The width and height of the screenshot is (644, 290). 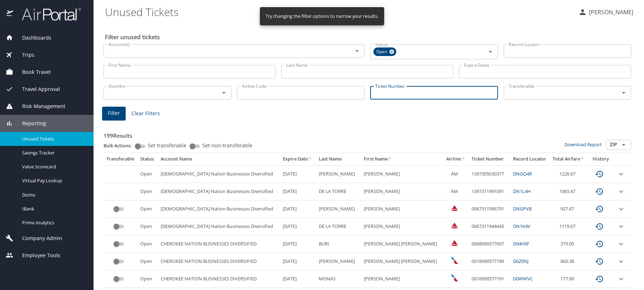 What do you see at coordinates (569, 262) in the screenshot?
I see `td: 860.38` at bounding box center [569, 262].